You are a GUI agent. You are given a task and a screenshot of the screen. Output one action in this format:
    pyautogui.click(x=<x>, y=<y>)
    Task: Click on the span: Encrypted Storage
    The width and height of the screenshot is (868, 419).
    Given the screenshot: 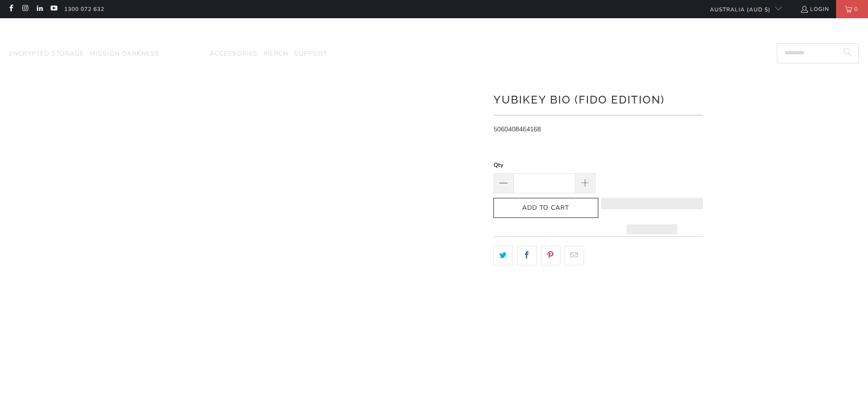 What is the action you would take?
    pyautogui.click(x=46, y=53)
    